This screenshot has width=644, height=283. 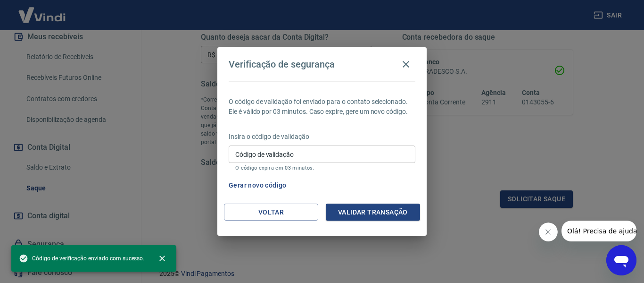 What do you see at coordinates (281, 64) in the screenshot?
I see `h4: Verificação de segurança` at bounding box center [281, 64].